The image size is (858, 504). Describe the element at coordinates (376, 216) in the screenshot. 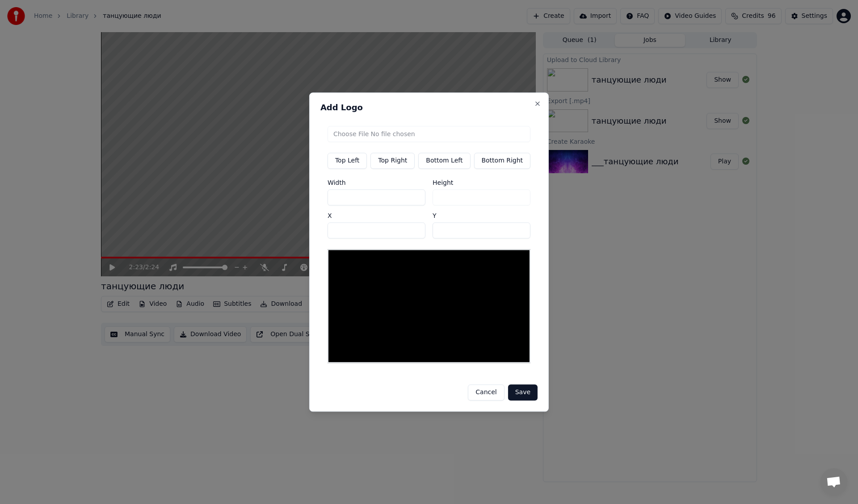

I see `label: X` at that location.